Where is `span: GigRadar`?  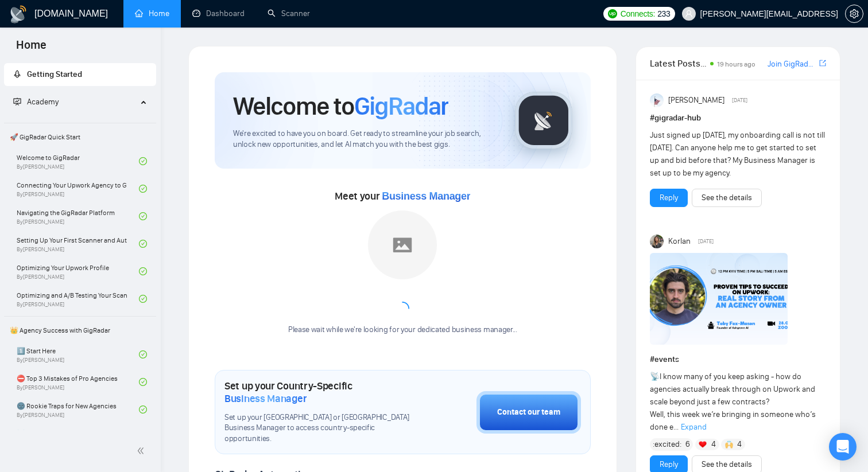 span: GigRadar is located at coordinates (401, 106).